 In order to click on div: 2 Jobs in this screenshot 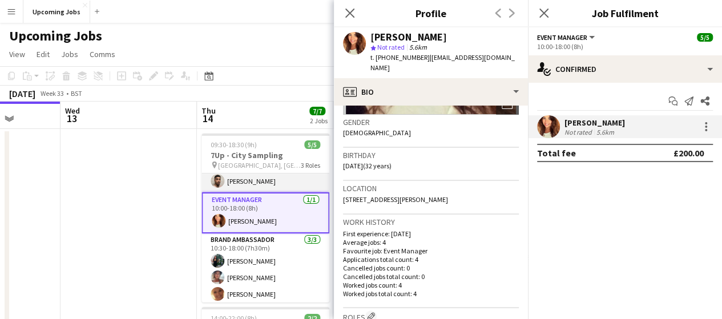, I will do `click(319, 120)`.